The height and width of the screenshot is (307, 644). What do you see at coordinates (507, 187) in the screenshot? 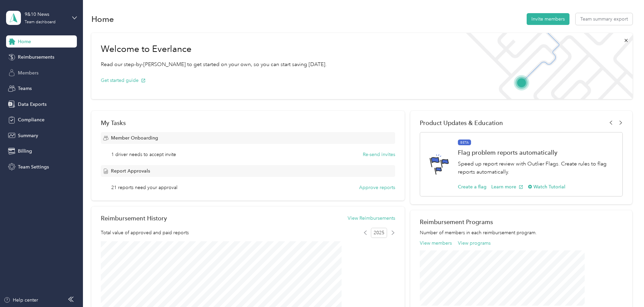
I see `button: Learn more` at bounding box center [507, 187].